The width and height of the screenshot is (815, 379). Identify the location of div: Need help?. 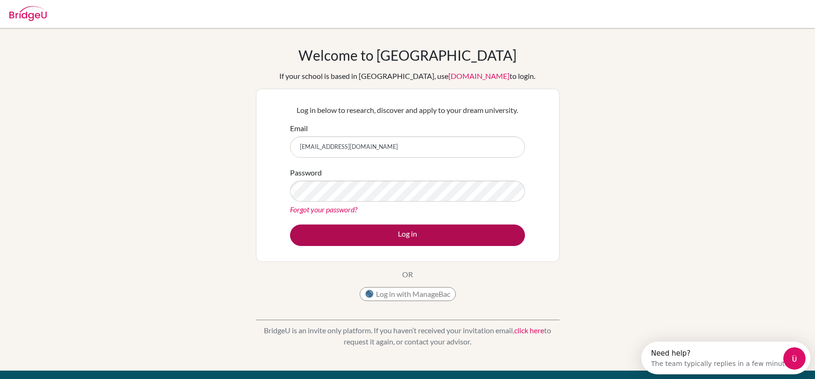
(81, 12).